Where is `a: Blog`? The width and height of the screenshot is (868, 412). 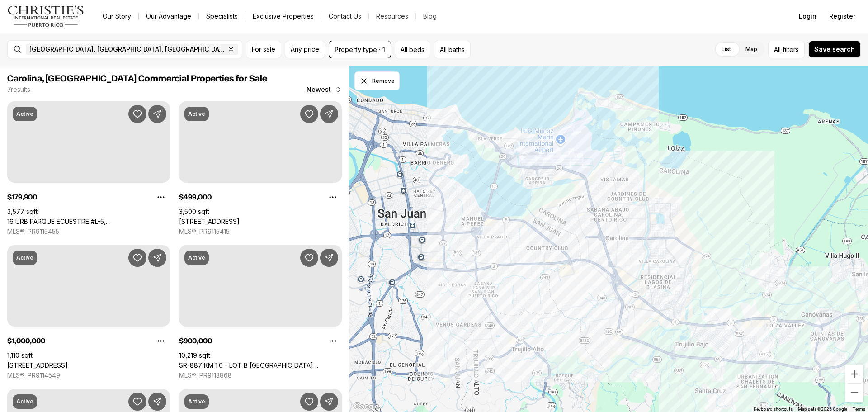 a: Blog is located at coordinates (430, 17).